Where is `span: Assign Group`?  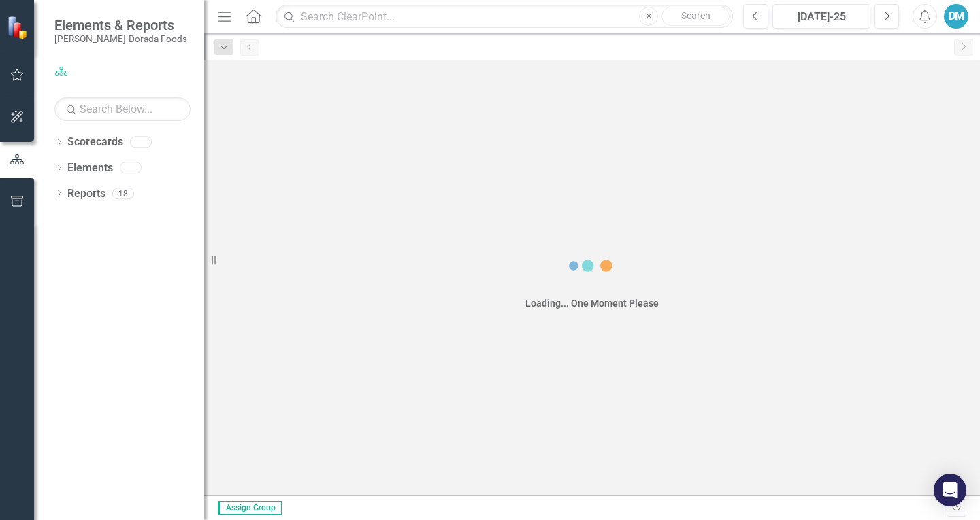 span: Assign Group is located at coordinates (250, 508).